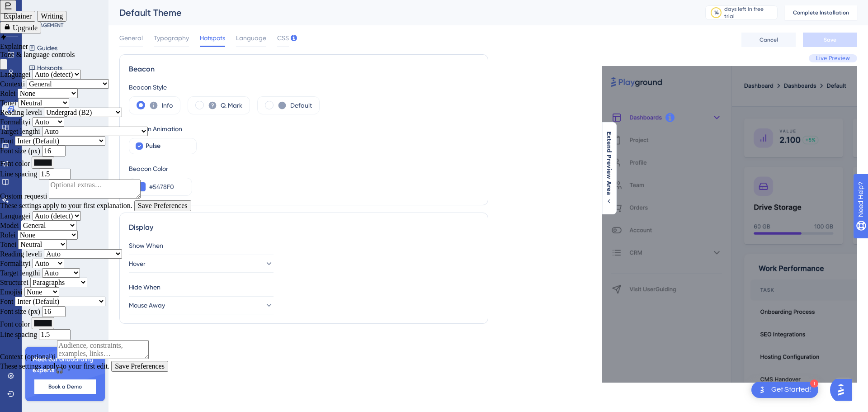 Image resolution: width=868 pixels, height=412 pixels. What do you see at coordinates (749, 13) in the screenshot?
I see `div: days left in free trial` at bounding box center [749, 13].